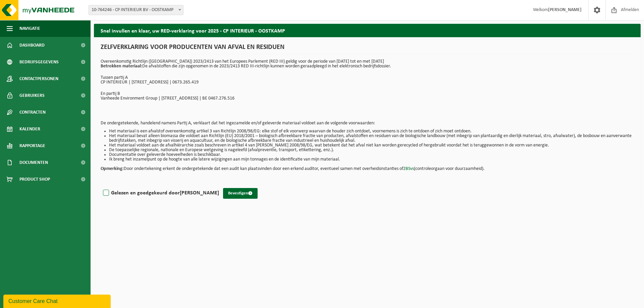 This screenshot has width=644, height=308. I want to click on label: Gelezen en goedgekeurd door, so click(160, 193).